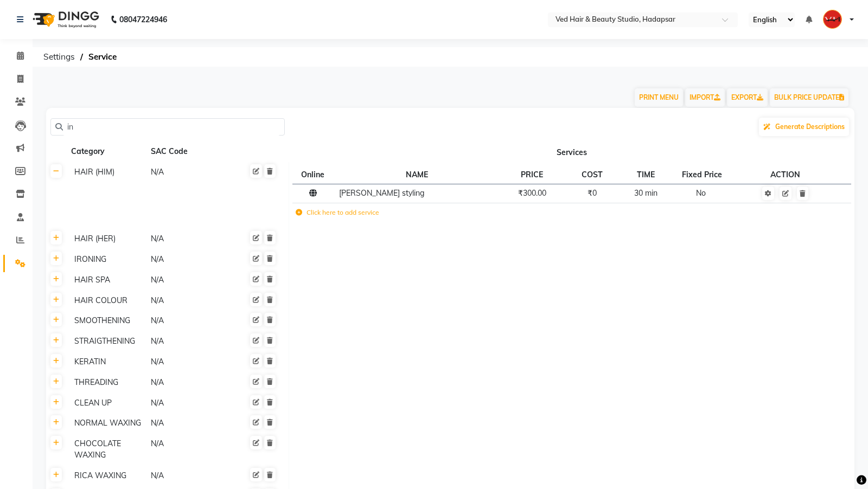 The image size is (868, 489). I want to click on span: ₹0, so click(592, 193).